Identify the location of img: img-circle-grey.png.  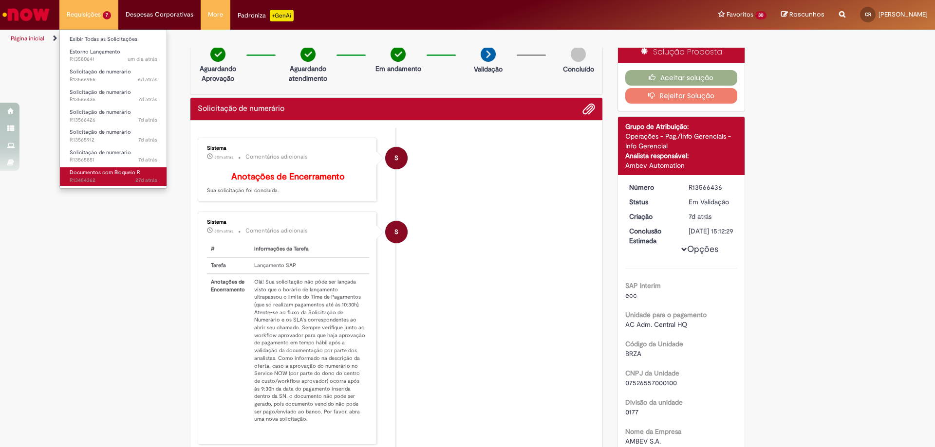
(578, 54).